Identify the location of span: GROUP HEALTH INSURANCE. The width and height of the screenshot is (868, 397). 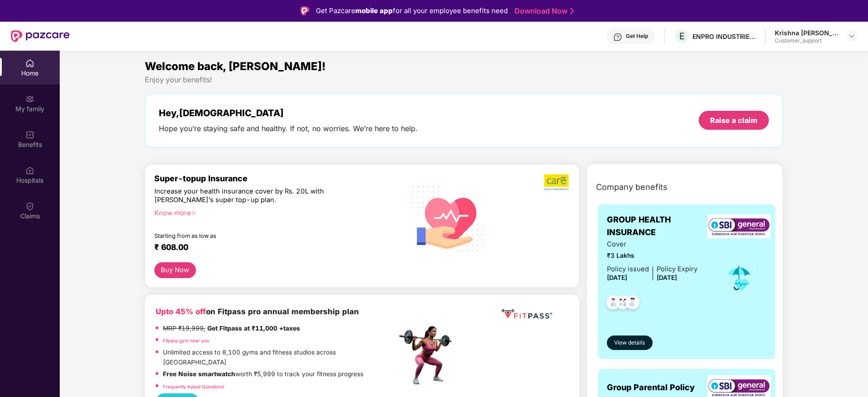
(659, 226).